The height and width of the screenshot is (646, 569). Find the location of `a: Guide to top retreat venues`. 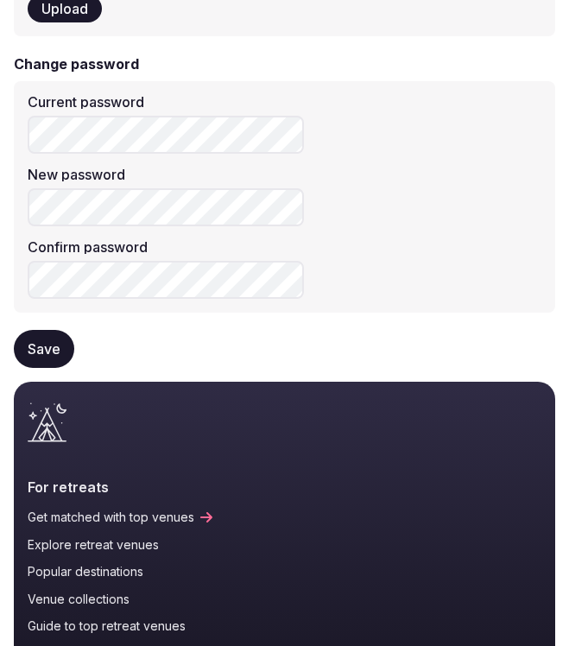

a: Guide to top retreat venues is located at coordinates (284, 626).